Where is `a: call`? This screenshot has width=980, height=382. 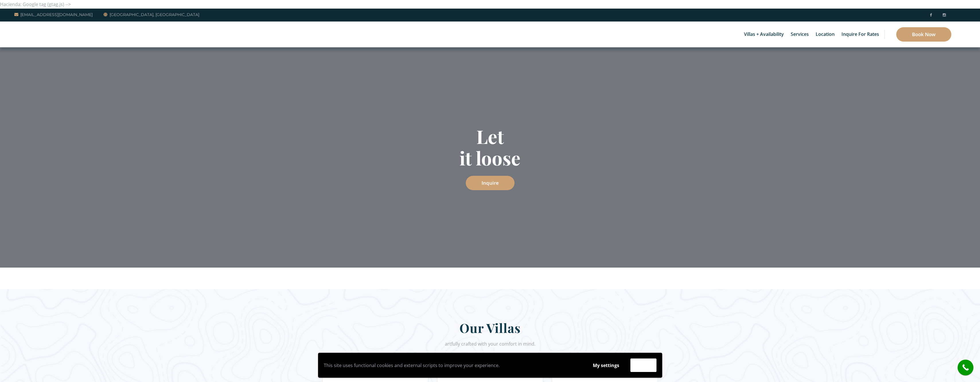 a: call is located at coordinates (966, 368).